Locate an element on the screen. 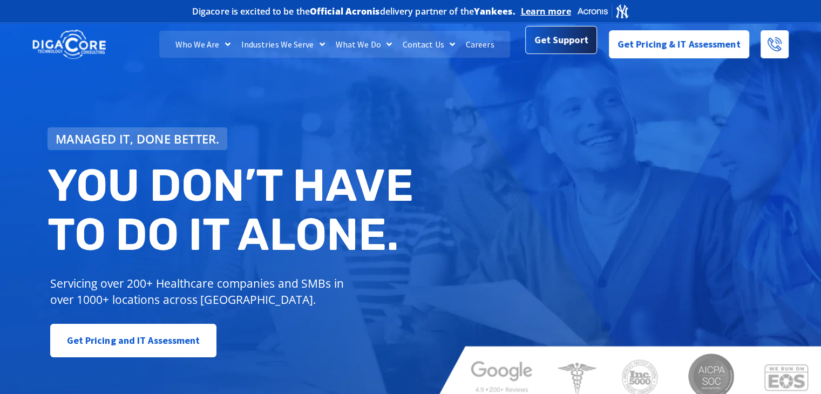  a: What We Do is located at coordinates (364, 44).